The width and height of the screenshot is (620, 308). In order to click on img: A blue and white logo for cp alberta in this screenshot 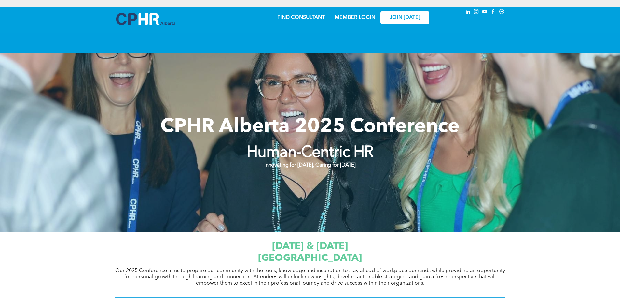, I will do `click(146, 19)`.